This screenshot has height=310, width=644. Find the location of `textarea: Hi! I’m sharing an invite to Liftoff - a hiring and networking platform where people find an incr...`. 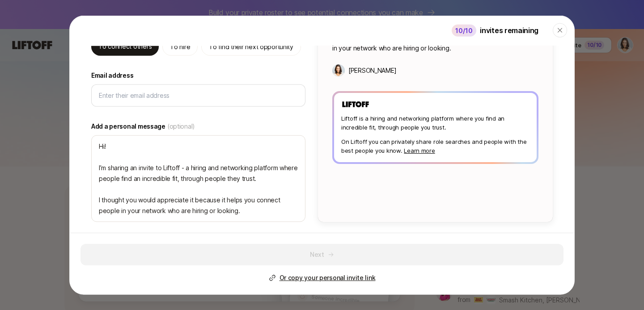

textarea: Hi! I’m sharing an invite to Liftoff - a hiring and networking platform where people find an incr... is located at coordinates (198, 179).